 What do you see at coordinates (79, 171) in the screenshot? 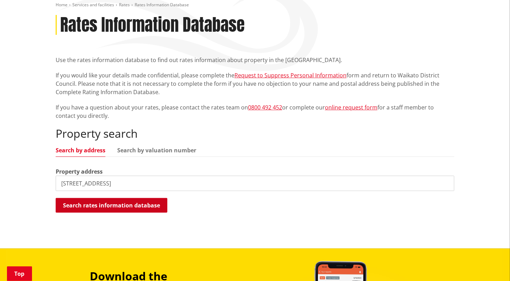
I see `label: Property address` at bounding box center [79, 171].